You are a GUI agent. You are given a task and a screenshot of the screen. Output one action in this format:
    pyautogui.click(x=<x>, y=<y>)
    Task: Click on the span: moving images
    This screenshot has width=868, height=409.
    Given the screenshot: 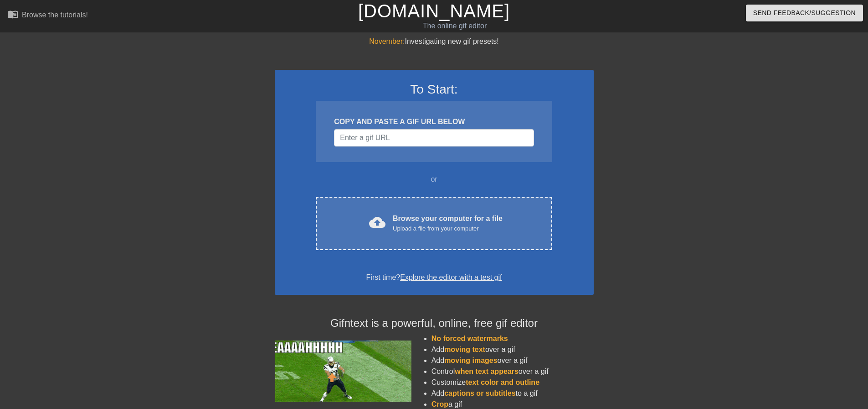 What is the action you would take?
    pyautogui.click(x=471, y=360)
    